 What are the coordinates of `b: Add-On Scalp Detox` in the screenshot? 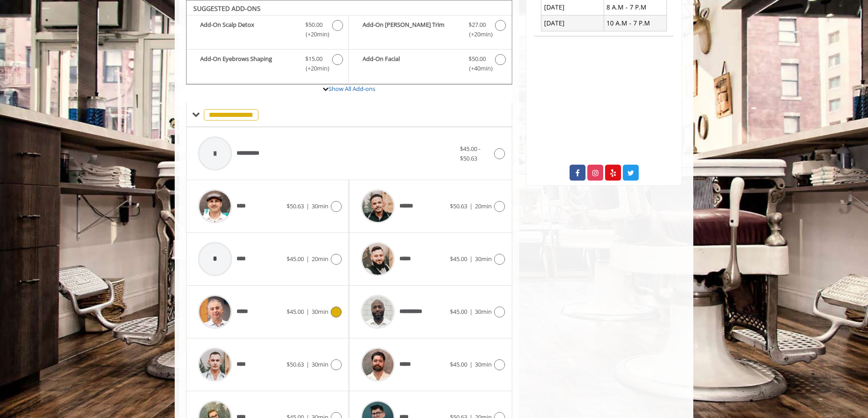 It's located at (248, 30).